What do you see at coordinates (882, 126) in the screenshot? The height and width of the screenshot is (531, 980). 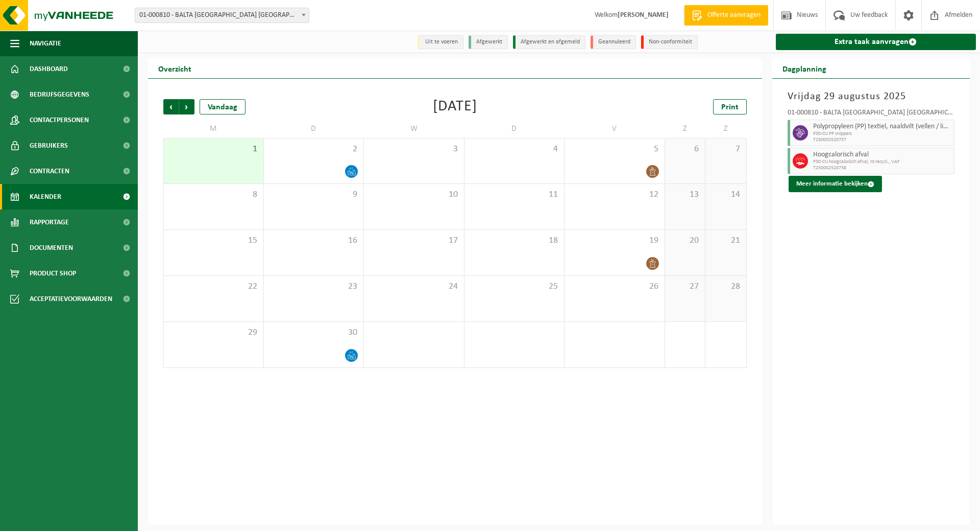 I see `span: Polypropyleen (PP) textiel, naaldvilt (vellen / linten)` at bounding box center [882, 126].